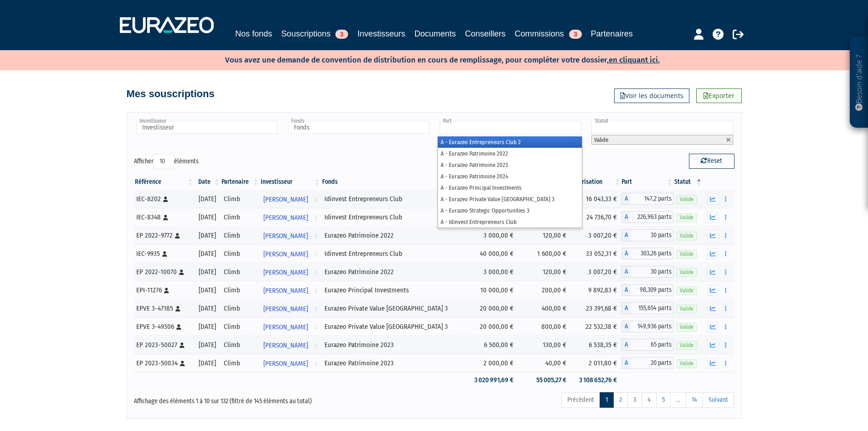 The height and width of the screenshot is (431, 868). What do you see at coordinates (491, 236) in the screenshot?
I see `td: 3 000,00 €` at bounding box center [491, 236].